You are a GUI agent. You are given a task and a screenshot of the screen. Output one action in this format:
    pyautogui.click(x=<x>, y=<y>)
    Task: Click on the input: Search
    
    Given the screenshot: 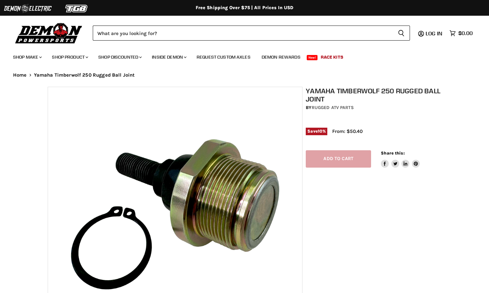 What is the action you would take?
    pyautogui.click(x=243, y=33)
    